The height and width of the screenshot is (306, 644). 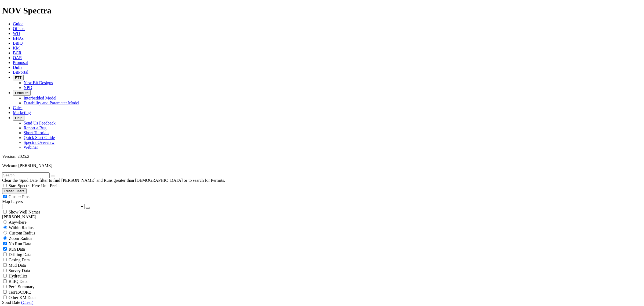 I want to click on span: TerraSCOPE, so click(x=19, y=292).